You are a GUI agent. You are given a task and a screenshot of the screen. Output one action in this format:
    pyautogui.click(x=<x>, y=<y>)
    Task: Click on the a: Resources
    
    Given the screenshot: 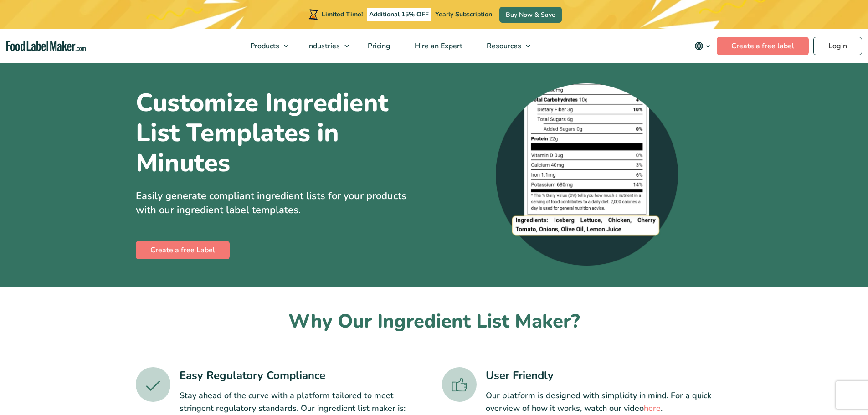 What is the action you would take?
    pyautogui.click(x=505, y=46)
    